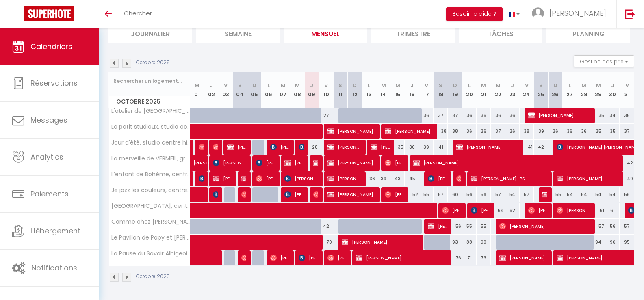 Image resolution: width=644 pixels, height=300 pixels. Describe the element at coordinates (151, 126) in the screenshot. I see `span: Le petit studieux, studio cosy sur Albi` at that location.